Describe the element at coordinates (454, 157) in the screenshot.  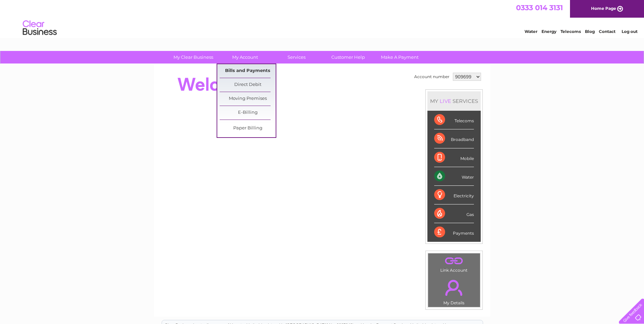
I see `div: Mobile` at that location.